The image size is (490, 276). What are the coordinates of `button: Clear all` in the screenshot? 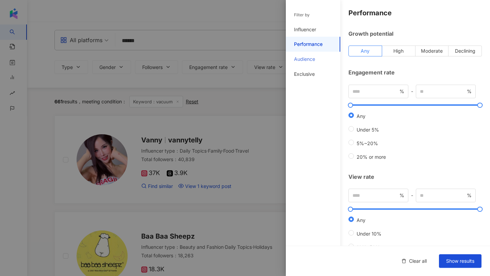 It's located at (414, 261).